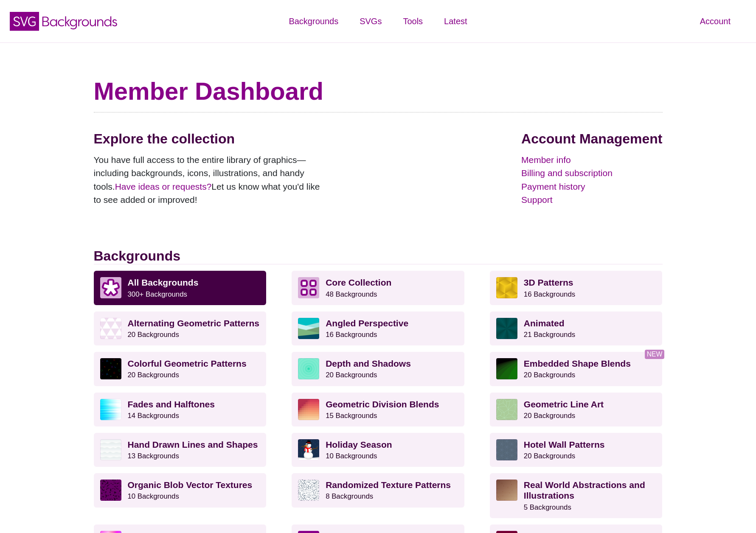 The width and height of the screenshot is (756, 533). What do you see at coordinates (180, 369) in the screenshot?
I see `a: Colorful Geometric Patterns20 Backgrounds` at bounding box center [180, 369].